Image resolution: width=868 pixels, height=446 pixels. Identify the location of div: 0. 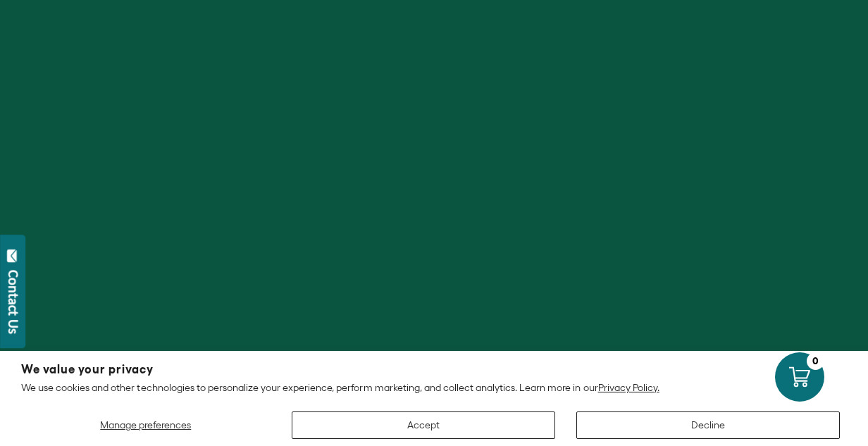
(815, 361).